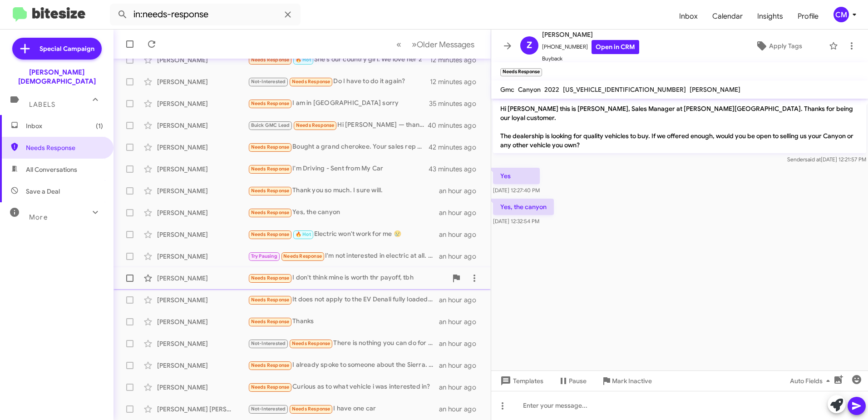 The image size is (868, 420). I want to click on div: Thanks, so click(343, 321).